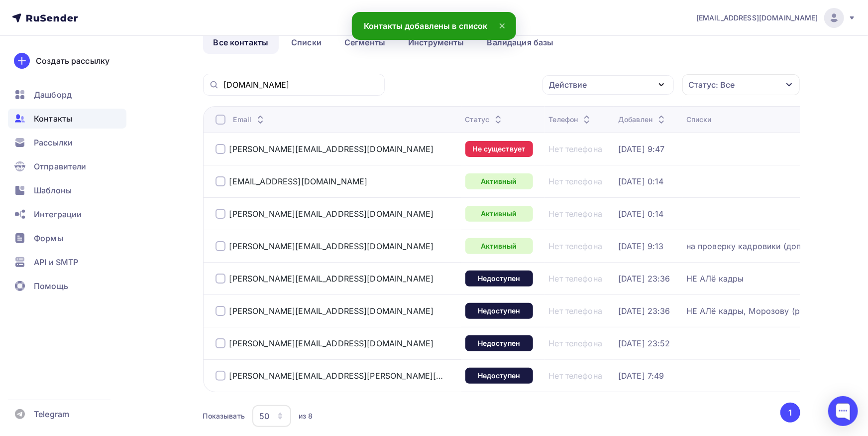 Image resolution: width=868 pixels, height=436 pixels. Describe the element at coordinates (521, 42) in the screenshot. I see `a: Валидация базы` at that location.